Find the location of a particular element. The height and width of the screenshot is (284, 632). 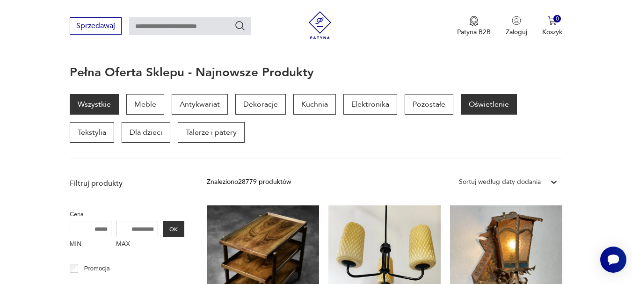

p: Pozostałe is located at coordinates (429, 104).